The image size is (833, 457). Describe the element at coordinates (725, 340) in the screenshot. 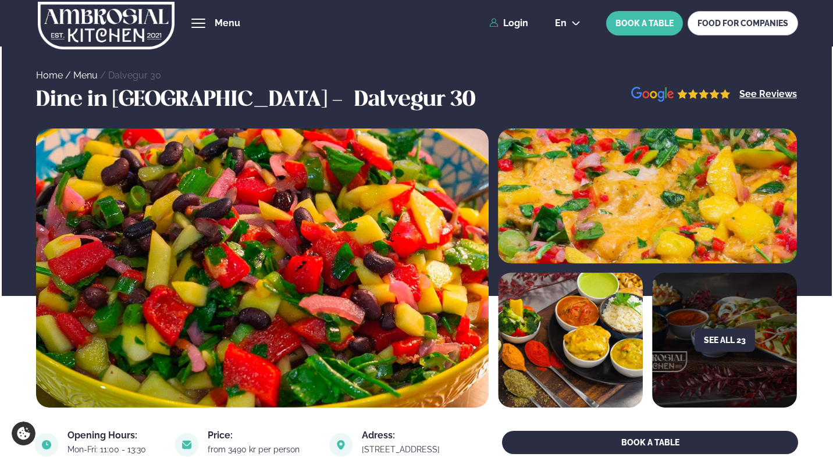

I see `button: See all 23` at that location.